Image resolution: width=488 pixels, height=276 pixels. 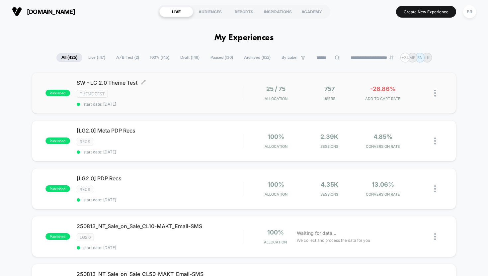 What do you see at coordinates (383, 136) in the screenshot?
I see `span: 4.85%` at bounding box center [383, 136].